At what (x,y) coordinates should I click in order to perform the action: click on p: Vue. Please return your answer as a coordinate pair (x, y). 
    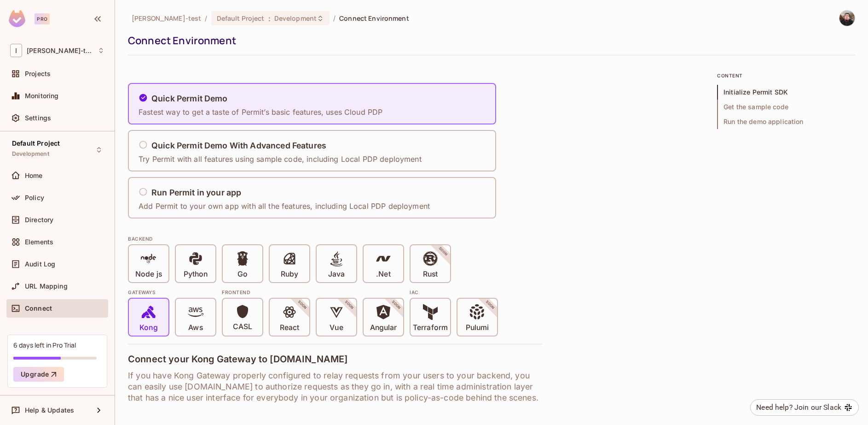
    Looking at the image, I should click on (336, 327).